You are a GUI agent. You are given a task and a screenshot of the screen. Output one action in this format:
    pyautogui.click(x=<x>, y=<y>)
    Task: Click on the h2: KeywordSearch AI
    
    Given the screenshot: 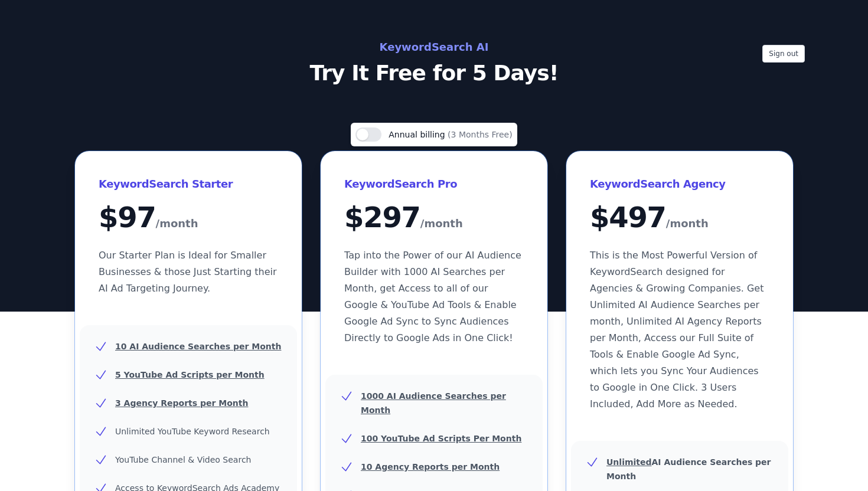 What is the action you would take?
    pyautogui.click(x=434, y=48)
    